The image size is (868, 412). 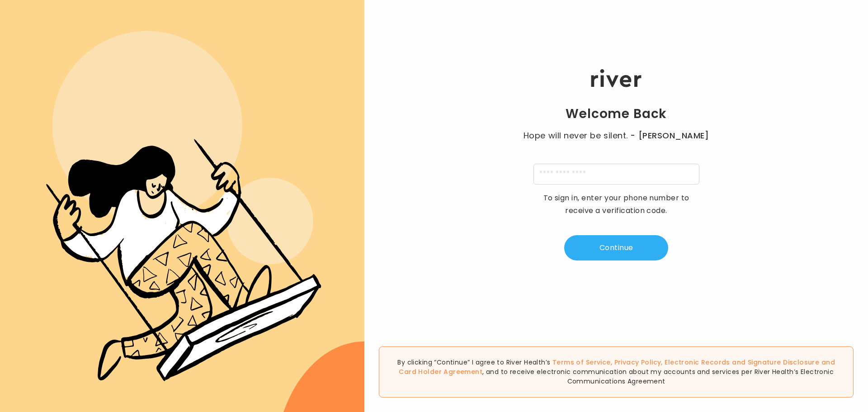 I want to click on button: Continue, so click(x=616, y=248).